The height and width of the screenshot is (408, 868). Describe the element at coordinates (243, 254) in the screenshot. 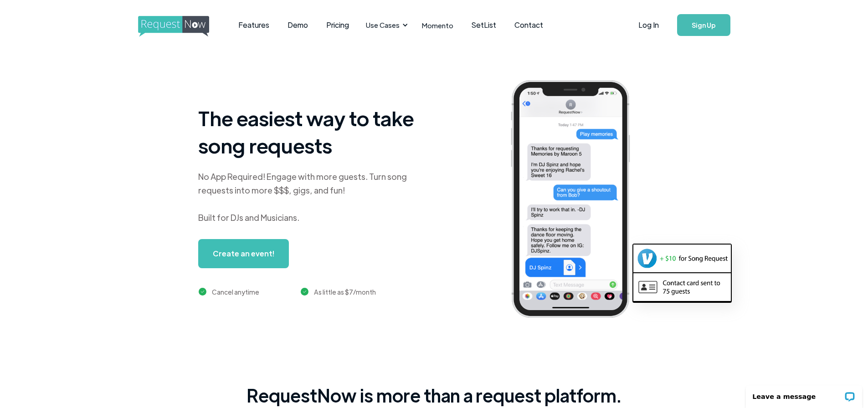

I see `a: Create an event!` at that location.